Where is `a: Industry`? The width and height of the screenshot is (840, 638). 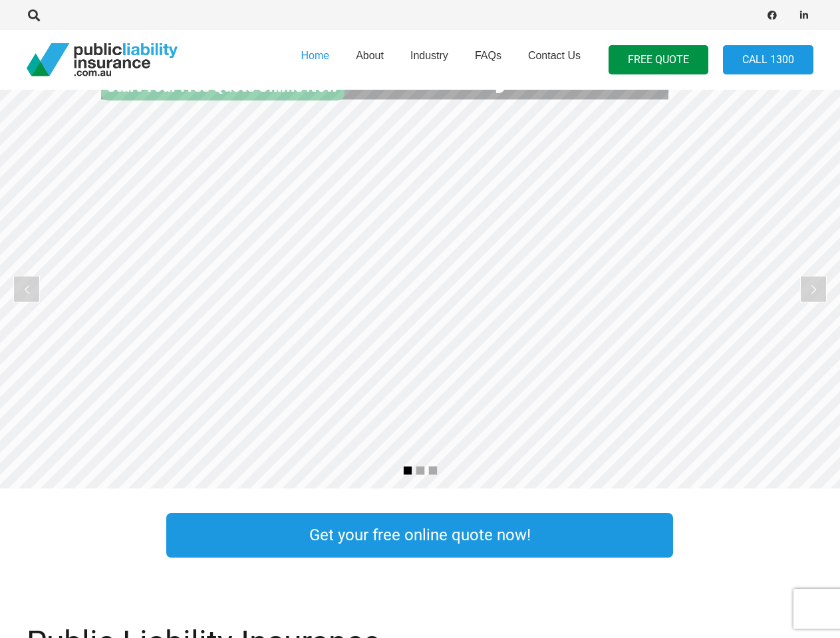
a: Industry is located at coordinates (429, 60).